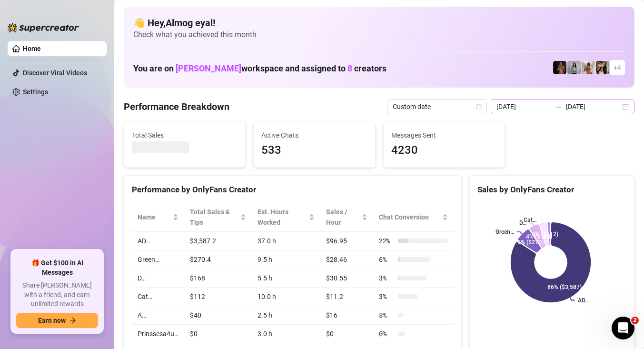 The width and height of the screenshot is (644, 349). I want to click on td: $96.95, so click(347, 241).